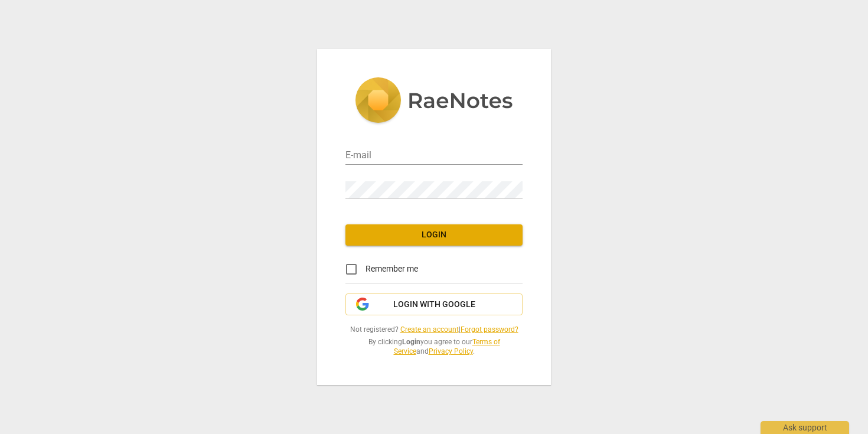  I want to click on a: Create an account, so click(429, 330).